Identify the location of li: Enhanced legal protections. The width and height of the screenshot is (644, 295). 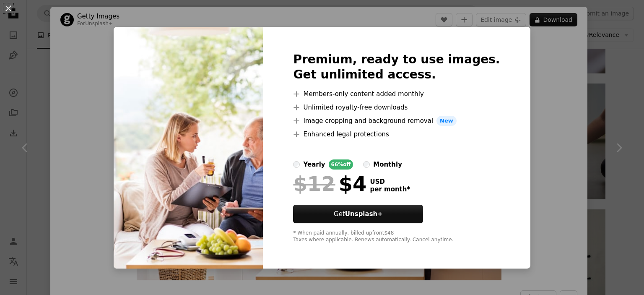
(396, 134).